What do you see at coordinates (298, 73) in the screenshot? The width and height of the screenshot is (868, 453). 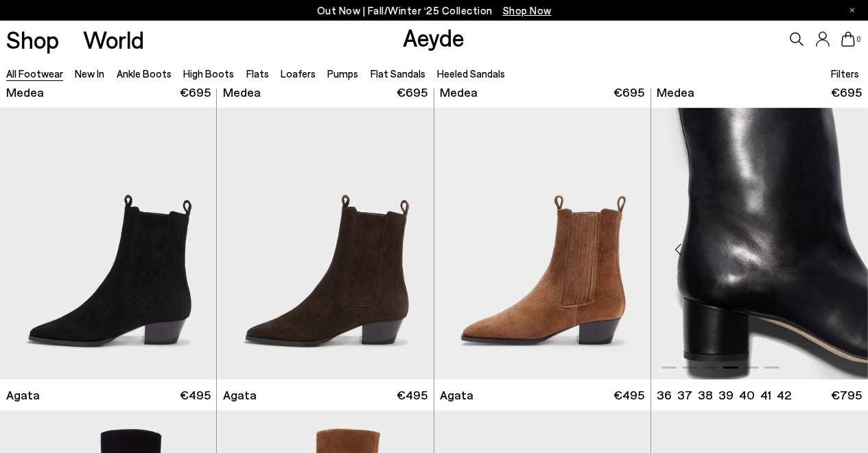 I see `a: Loafers` at bounding box center [298, 73].